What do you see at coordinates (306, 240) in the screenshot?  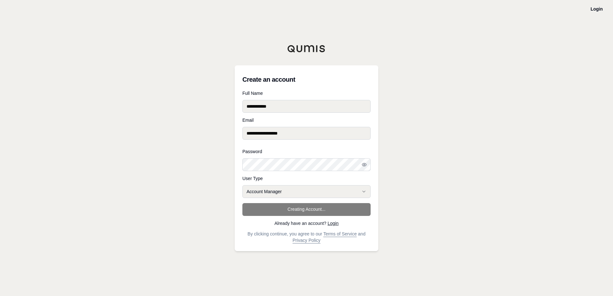 I see `a: Privacy Policy` at bounding box center [306, 240].